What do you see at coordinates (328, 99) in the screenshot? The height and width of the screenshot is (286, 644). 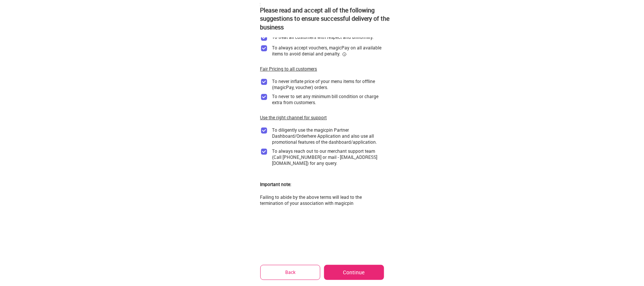 I see `div: To never to set any minimum bill condition or charge extra from customers.` at bounding box center [328, 99].